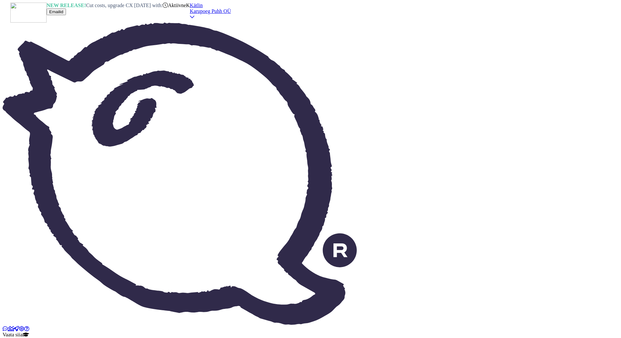  I want to click on button: Emailid, so click(56, 12).